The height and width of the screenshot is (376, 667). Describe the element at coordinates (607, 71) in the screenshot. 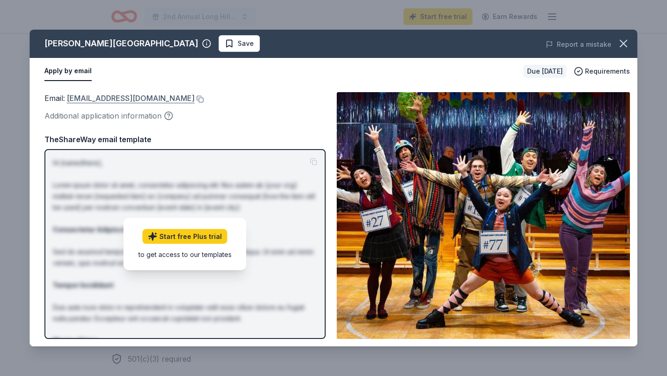

I see `span: Requirements` at that location.